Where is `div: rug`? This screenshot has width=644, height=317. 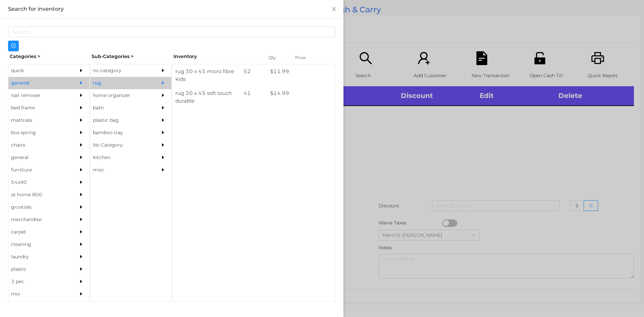
div: rug is located at coordinates (121, 83).